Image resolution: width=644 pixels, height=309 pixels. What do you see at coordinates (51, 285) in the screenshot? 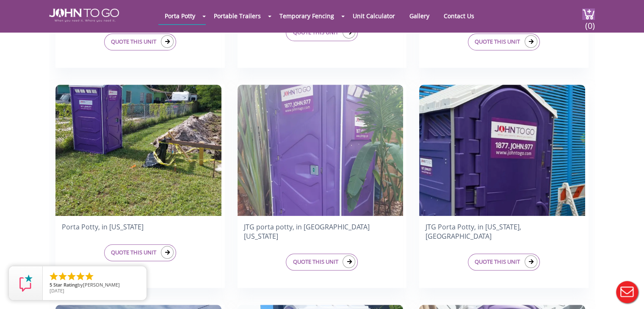
I see `span: 5` at bounding box center [51, 285].